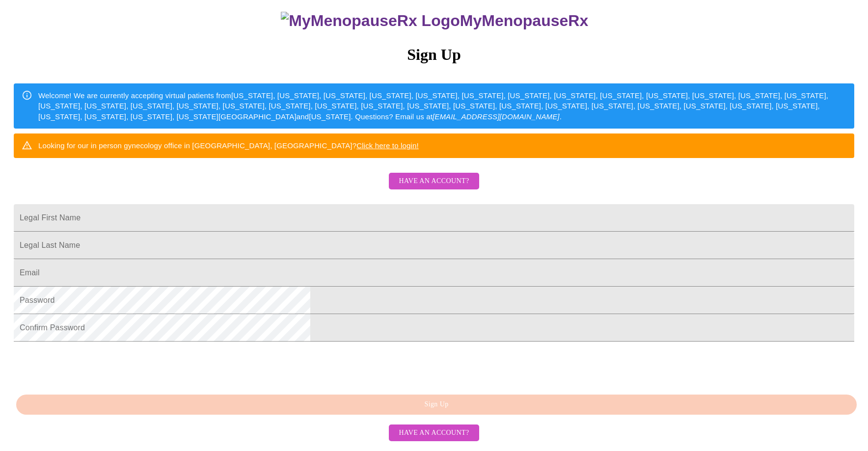 Image resolution: width=868 pixels, height=451 pixels. What do you see at coordinates (370, 20) in the screenshot?
I see `img: MyMenopauseRx Logo` at bounding box center [370, 20].